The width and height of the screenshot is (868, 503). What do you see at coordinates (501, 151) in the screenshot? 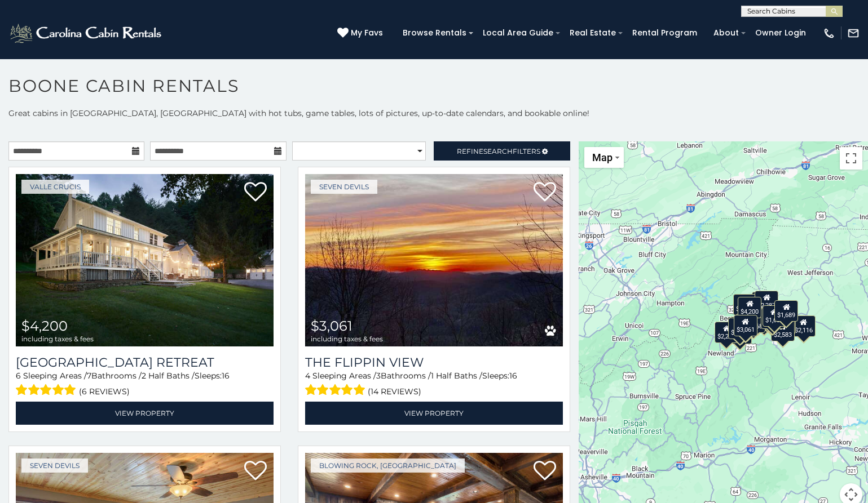
I see `a: RefineSearchFilters` at bounding box center [501, 151].